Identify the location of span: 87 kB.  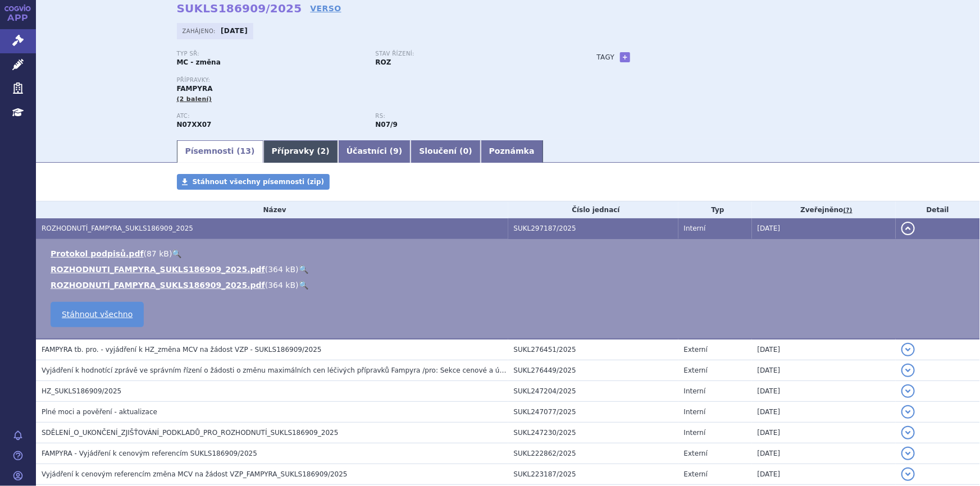
(158, 254).